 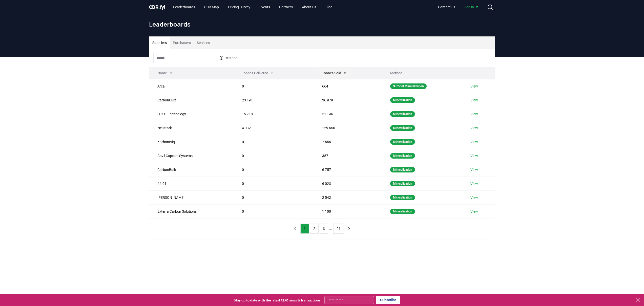 I want to click on td: O.C.O. Technology, so click(x=191, y=114).